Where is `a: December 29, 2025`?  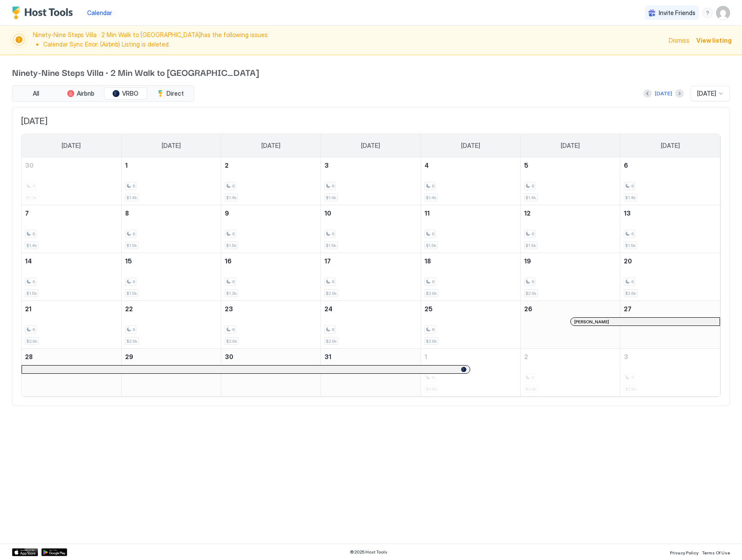
a: December 29, 2025 is located at coordinates (171, 357).